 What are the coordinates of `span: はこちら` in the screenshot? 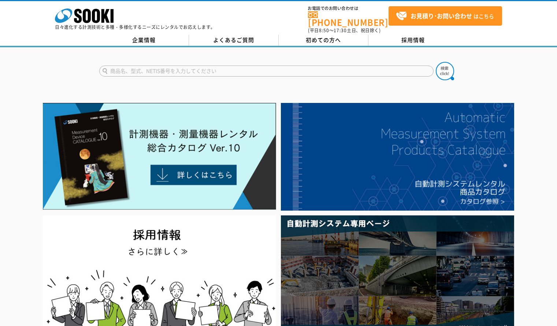 It's located at (445, 16).